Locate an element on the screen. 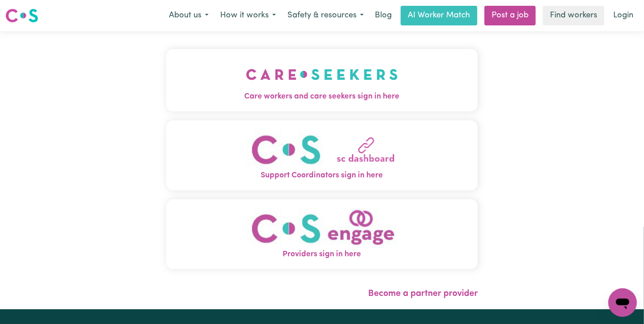  a: Blog is located at coordinates (383, 16).